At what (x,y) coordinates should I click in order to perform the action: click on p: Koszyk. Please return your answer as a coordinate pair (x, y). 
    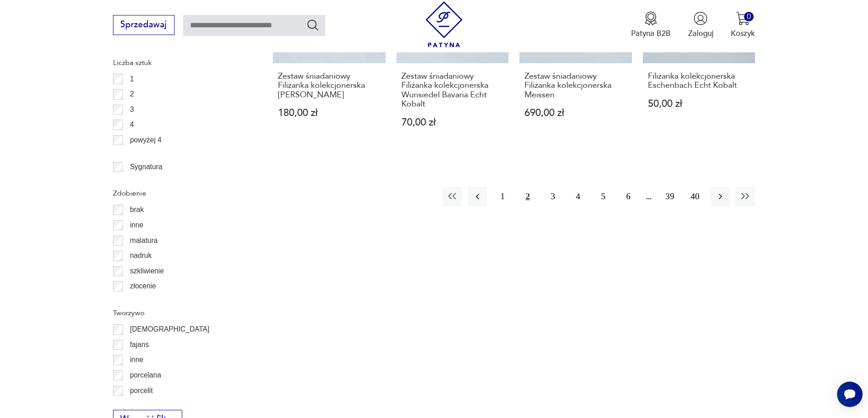
    Looking at the image, I should click on (743, 33).